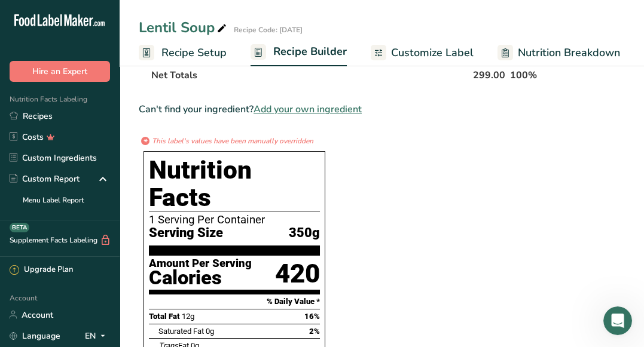 The width and height of the screenshot is (644, 347). I want to click on a: Recipe Setup, so click(182, 53).